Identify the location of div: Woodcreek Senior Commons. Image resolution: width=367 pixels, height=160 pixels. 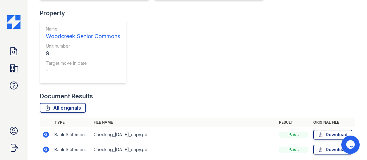
(83, 36).